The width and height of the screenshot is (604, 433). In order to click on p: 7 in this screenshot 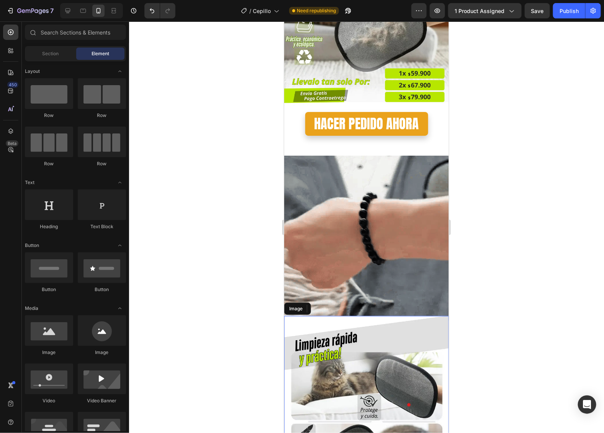, I will do `click(52, 11)`.